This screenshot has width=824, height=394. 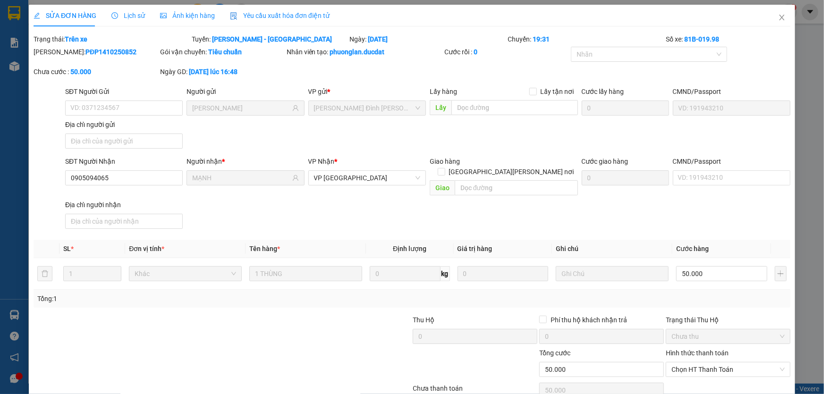 I want to click on b: phuonglan.ducdat, so click(x=357, y=52).